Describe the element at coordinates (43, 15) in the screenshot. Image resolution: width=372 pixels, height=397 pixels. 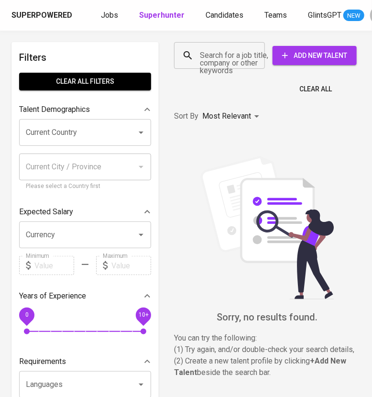
I see `a: Superpowered` at that location.